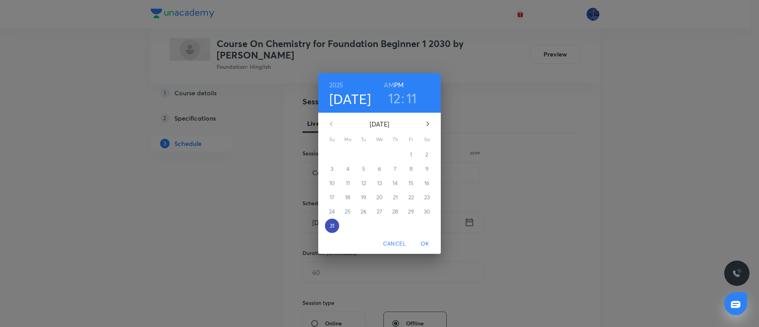 The image size is (759, 327). I want to click on button: Cancel, so click(395, 244).